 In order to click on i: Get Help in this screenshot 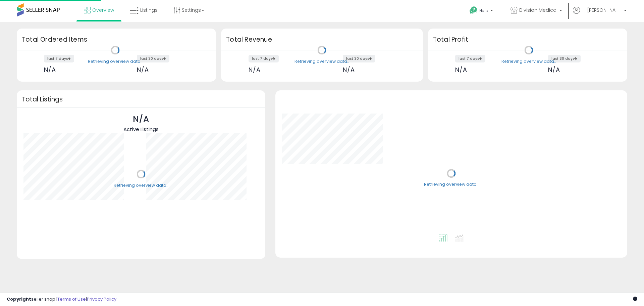, I will do `click(474, 10)`.